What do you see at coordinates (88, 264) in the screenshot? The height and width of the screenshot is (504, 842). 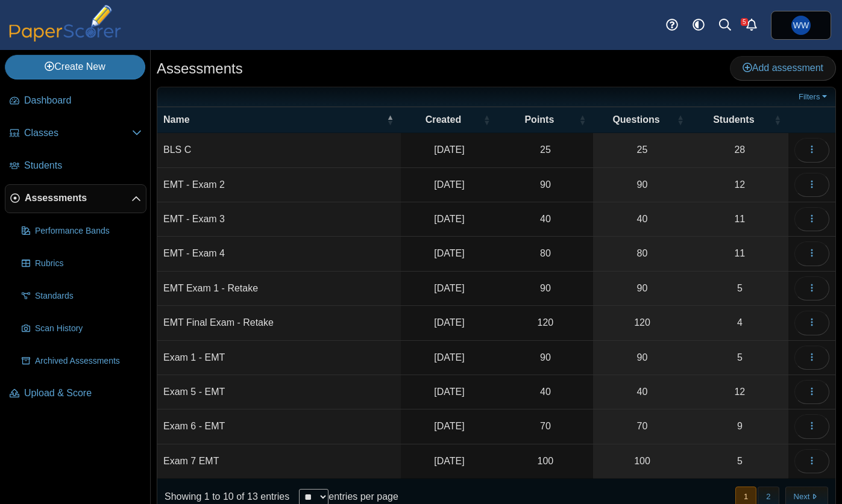 I see `span: Rubrics` at bounding box center [88, 264].